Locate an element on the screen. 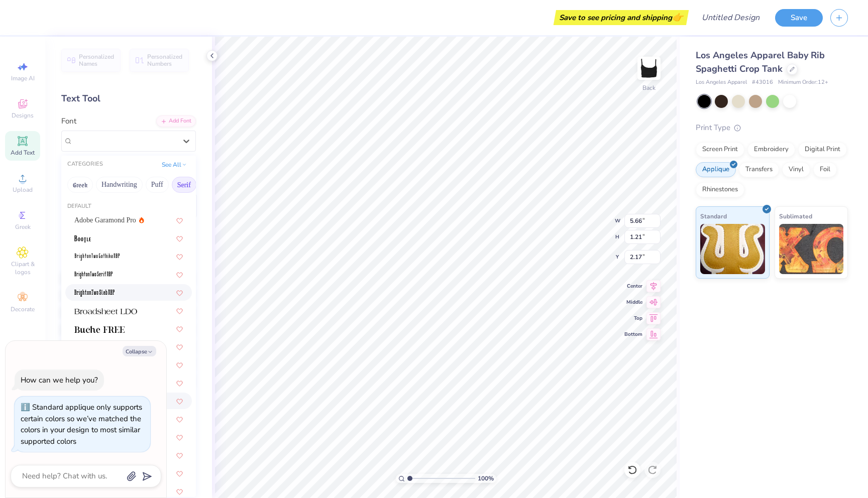  div: Print Type is located at coordinates (772, 127).